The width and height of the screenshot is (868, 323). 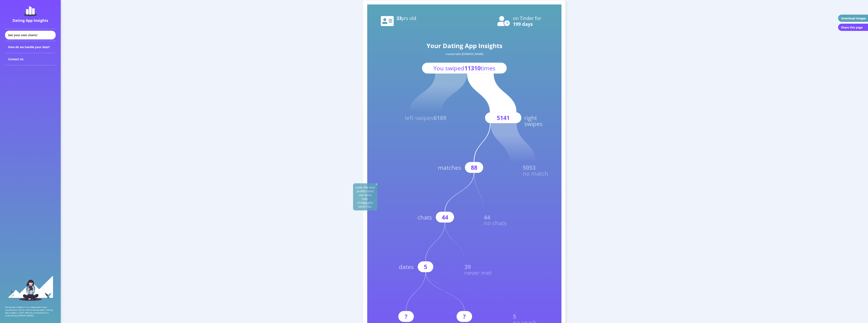 What do you see at coordinates (495, 223) in the screenshot?
I see `text: no chats` at bounding box center [495, 223].